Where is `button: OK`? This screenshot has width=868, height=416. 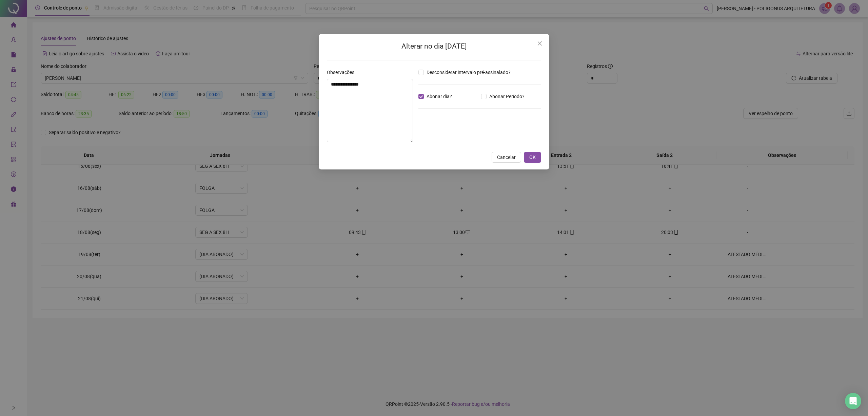
button: OK is located at coordinates (532, 157).